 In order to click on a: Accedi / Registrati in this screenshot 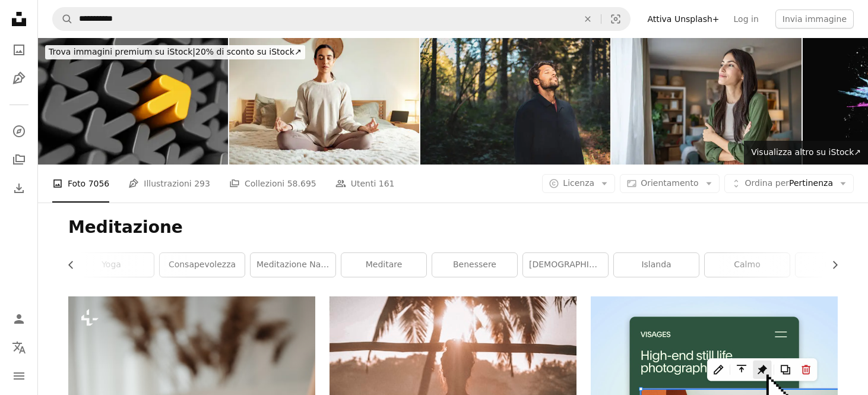, I will do `click(19, 319)`.